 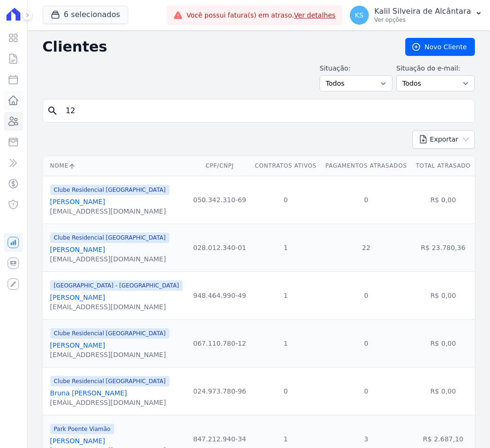 What do you see at coordinates (423, 20) in the screenshot?
I see `p: Ver opções` at bounding box center [423, 20].